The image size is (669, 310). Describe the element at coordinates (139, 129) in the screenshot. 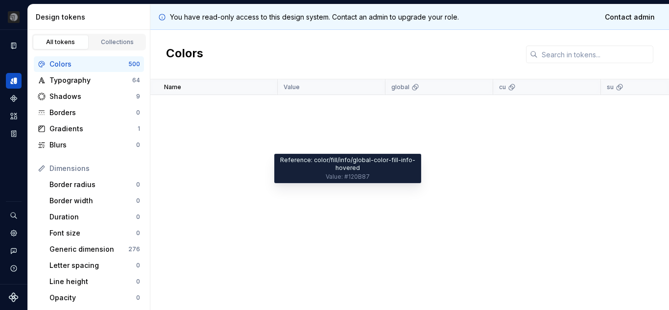

I see `div: 1` at that location.